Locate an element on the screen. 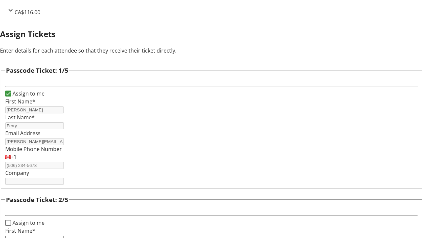 This screenshot has height=238, width=423. h3: Passcode Ticket: 1/5 is located at coordinates (37, 70).